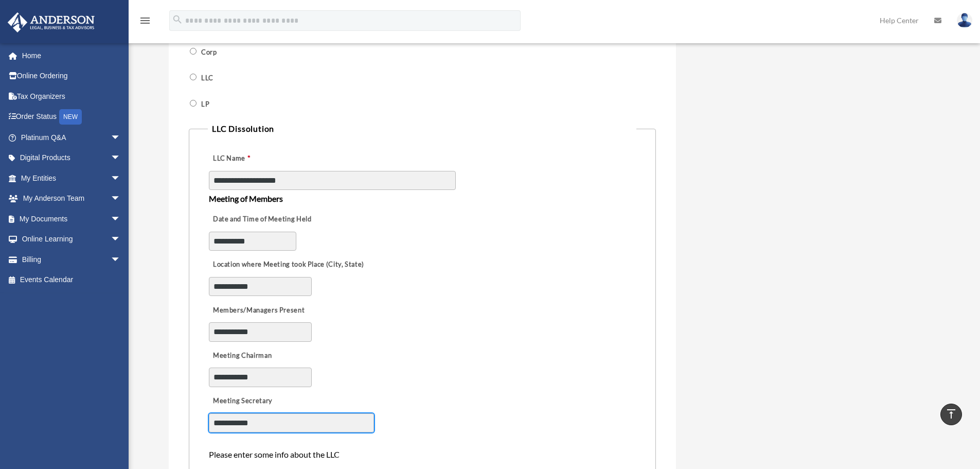 This screenshot has width=980, height=469. What do you see at coordinates (72, 239) in the screenshot?
I see `a: Online Learningarrow_drop_down` at bounding box center [72, 239].